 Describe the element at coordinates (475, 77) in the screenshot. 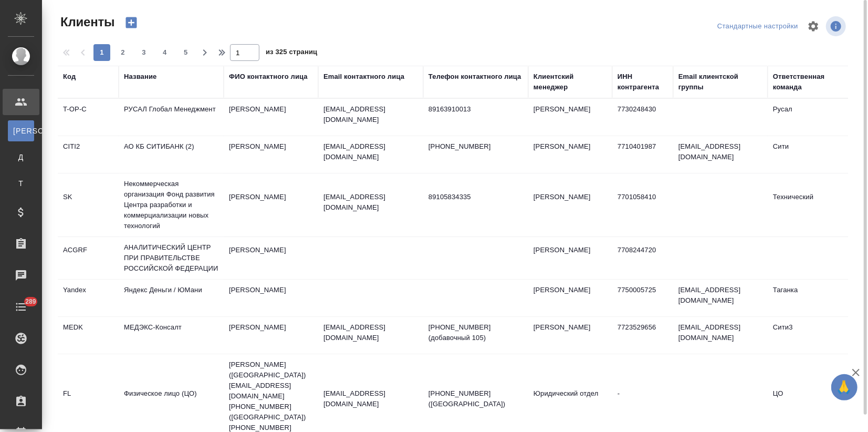

I see `div: Телефон контактного лица` at that location.